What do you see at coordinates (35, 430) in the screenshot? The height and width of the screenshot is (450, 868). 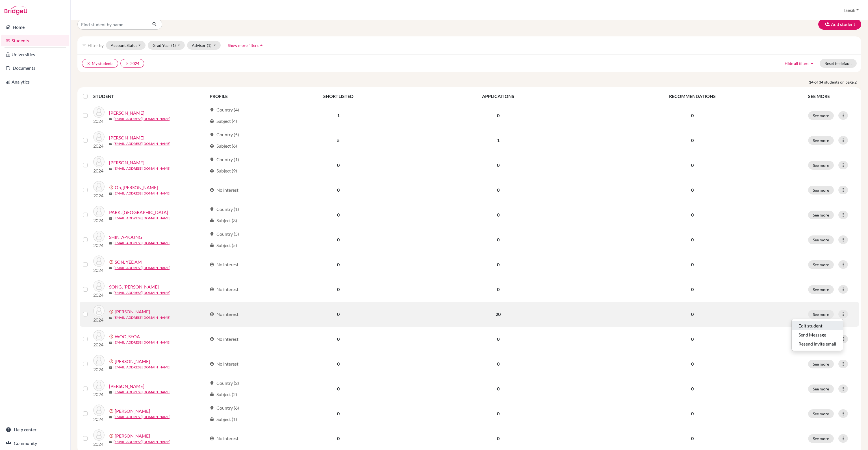 I see `a: Help center` at bounding box center [35, 430].